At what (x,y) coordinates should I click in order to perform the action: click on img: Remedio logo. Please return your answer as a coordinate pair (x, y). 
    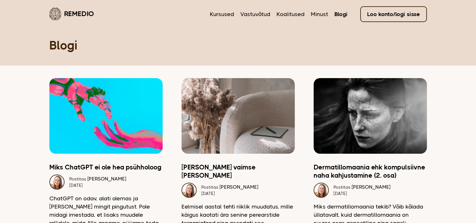
    Looking at the image, I should click on (55, 14).